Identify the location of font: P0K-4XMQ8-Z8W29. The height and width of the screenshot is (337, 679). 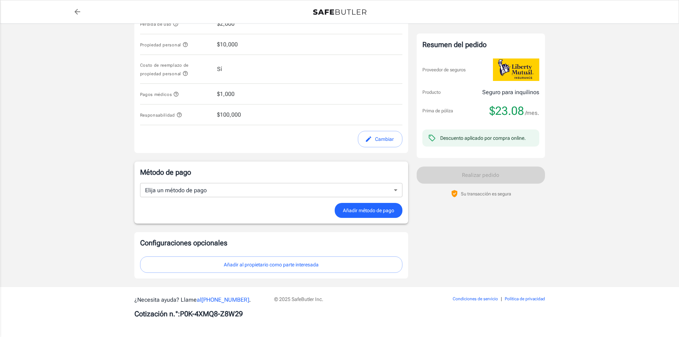
(211, 314).